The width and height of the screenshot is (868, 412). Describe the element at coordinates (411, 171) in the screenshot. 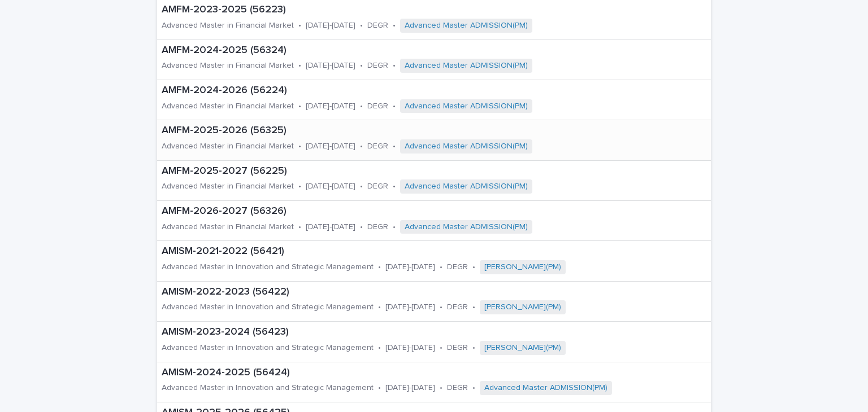

I see `p: AMFM-2025-2027 (56225)` at that location.